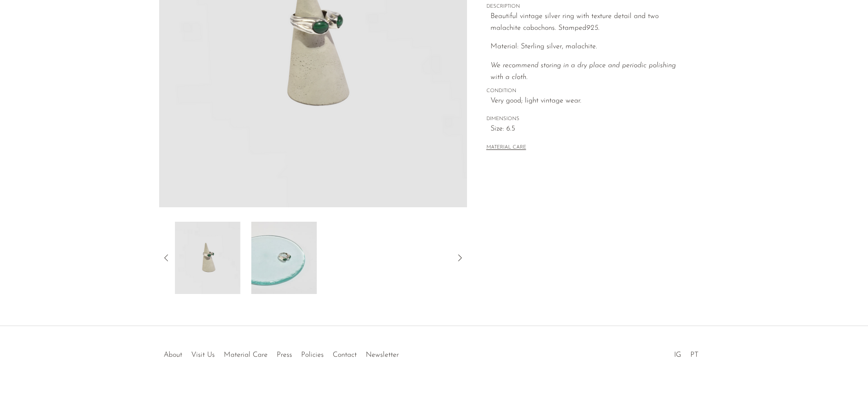 This screenshot has width=868, height=415. What do you see at coordinates (173, 355) in the screenshot?
I see `a: About` at bounding box center [173, 355].